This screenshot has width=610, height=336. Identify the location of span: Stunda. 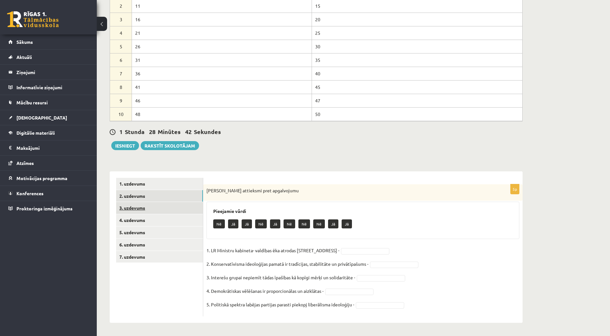
(134, 132).